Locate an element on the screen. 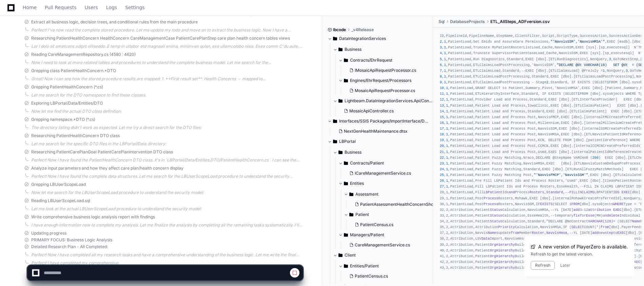  button: Managers/Patient is located at coordinates (389, 235).